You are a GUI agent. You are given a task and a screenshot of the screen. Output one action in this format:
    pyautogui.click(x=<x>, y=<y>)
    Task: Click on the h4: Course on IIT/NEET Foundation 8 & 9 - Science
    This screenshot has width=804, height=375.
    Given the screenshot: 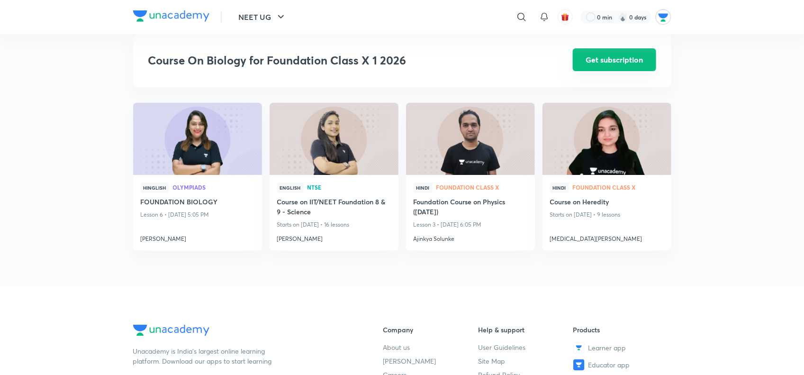 What is the action you would take?
    pyautogui.click(x=334, y=208)
    